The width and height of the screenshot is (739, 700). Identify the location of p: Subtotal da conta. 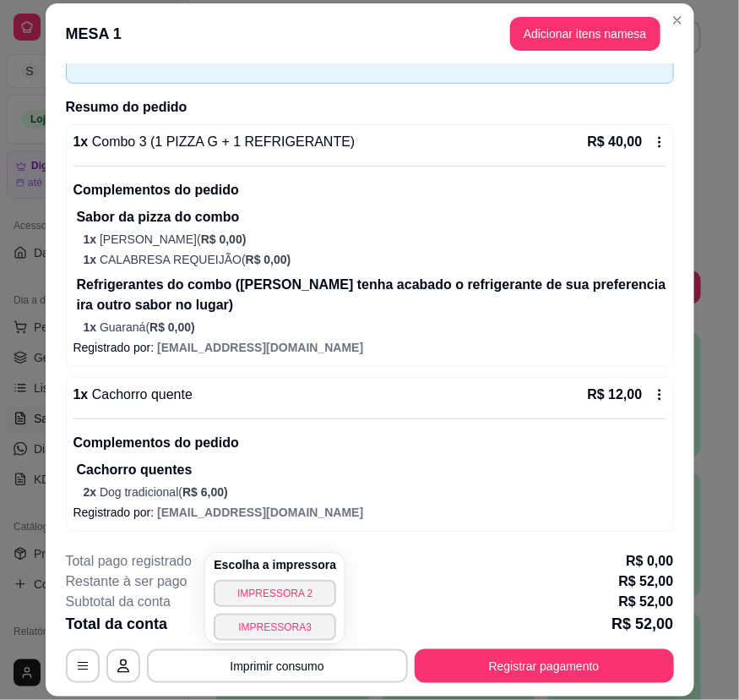
(118, 601).